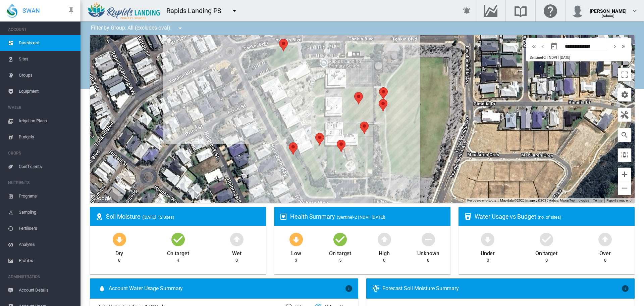 This screenshot has height=306, width=644. What do you see at coordinates (383, 105) in the screenshot?
I see `div: NDVI: L03_SHA` at bounding box center [383, 105].